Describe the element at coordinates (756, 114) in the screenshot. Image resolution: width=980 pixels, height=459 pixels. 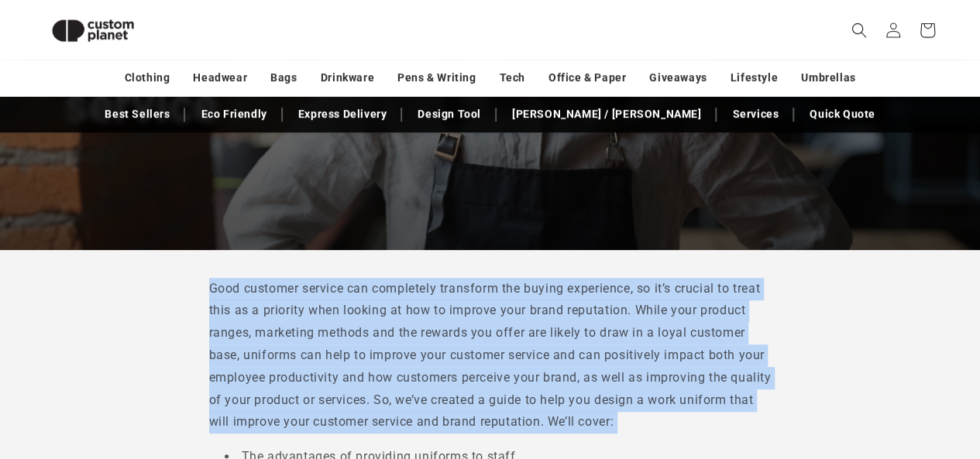
I see `a: Services` at that location.